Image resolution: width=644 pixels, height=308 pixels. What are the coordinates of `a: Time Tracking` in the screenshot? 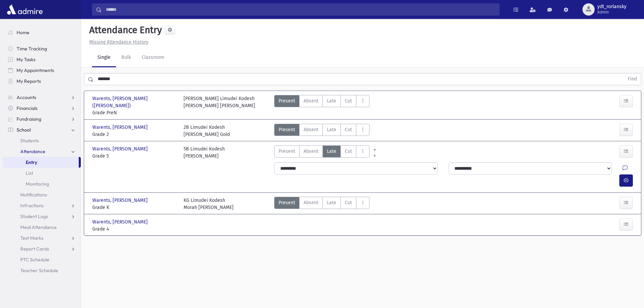 It's located at (41, 49).